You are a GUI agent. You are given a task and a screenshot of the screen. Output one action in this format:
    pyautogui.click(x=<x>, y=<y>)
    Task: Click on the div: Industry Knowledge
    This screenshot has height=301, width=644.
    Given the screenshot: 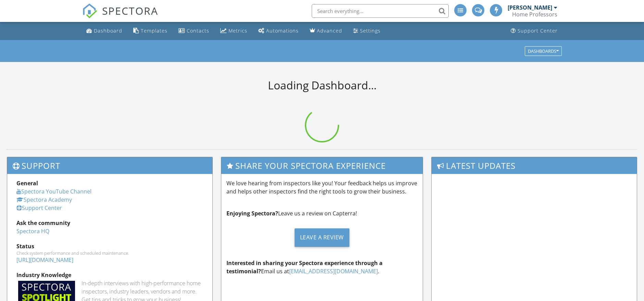 What is the action you would take?
    pyautogui.click(x=110, y=275)
    